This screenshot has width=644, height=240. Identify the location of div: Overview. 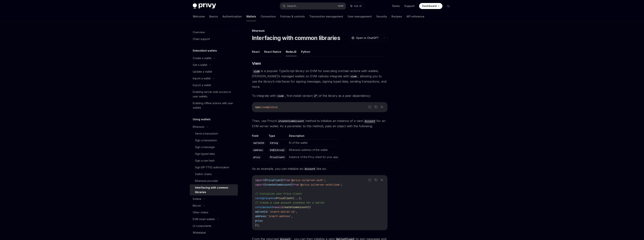
(199, 32).